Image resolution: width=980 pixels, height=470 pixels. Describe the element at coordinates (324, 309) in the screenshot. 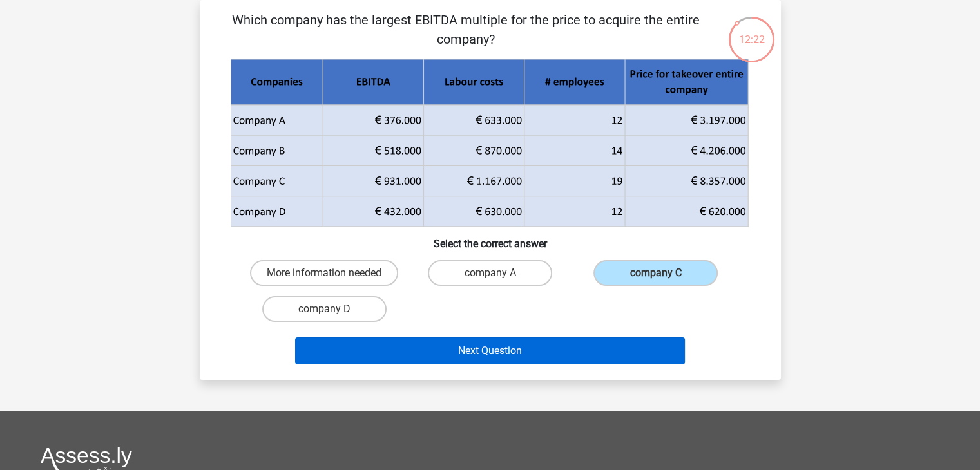

I see `label: company D` at that location.